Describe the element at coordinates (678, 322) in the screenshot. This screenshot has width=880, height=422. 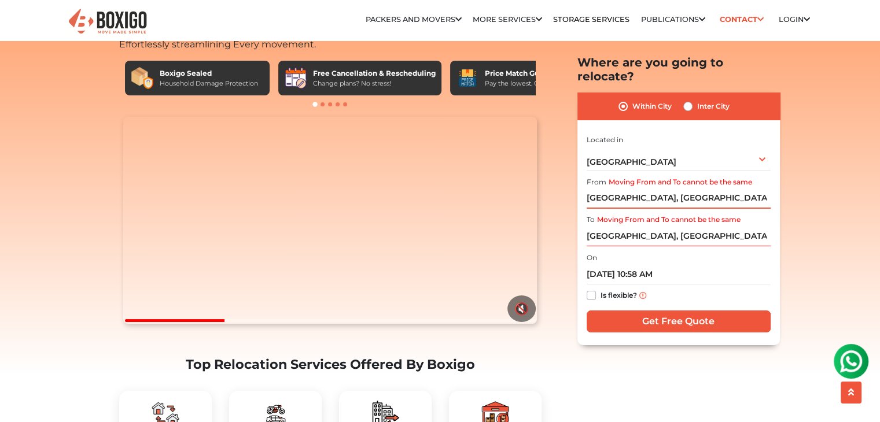
I see `input: Get Free Quote` at that location.